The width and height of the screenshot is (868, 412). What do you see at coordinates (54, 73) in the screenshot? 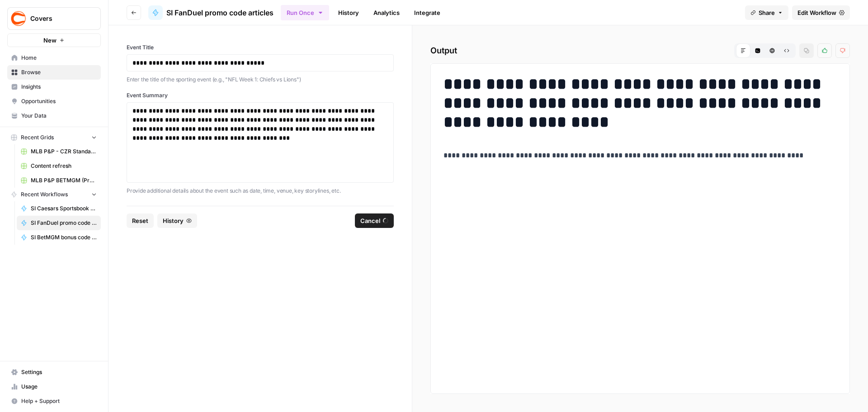
I see `a: Browse` at bounding box center [54, 73].